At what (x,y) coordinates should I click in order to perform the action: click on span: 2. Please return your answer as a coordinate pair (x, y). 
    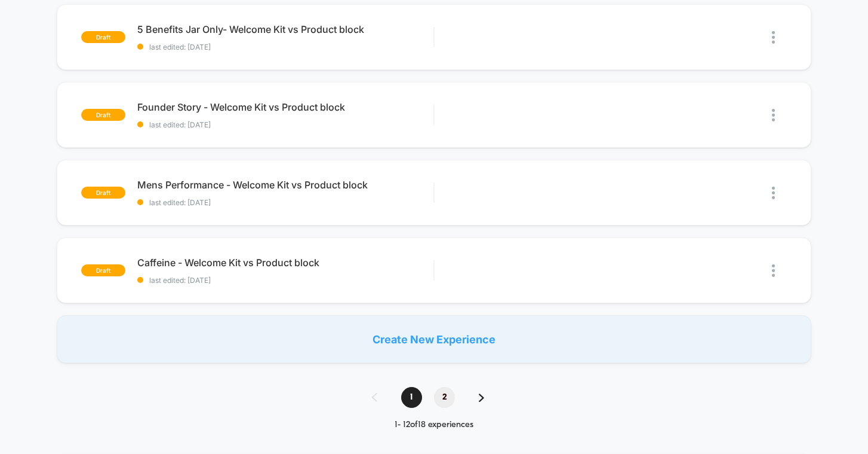
    Looking at the image, I should click on (444, 397).